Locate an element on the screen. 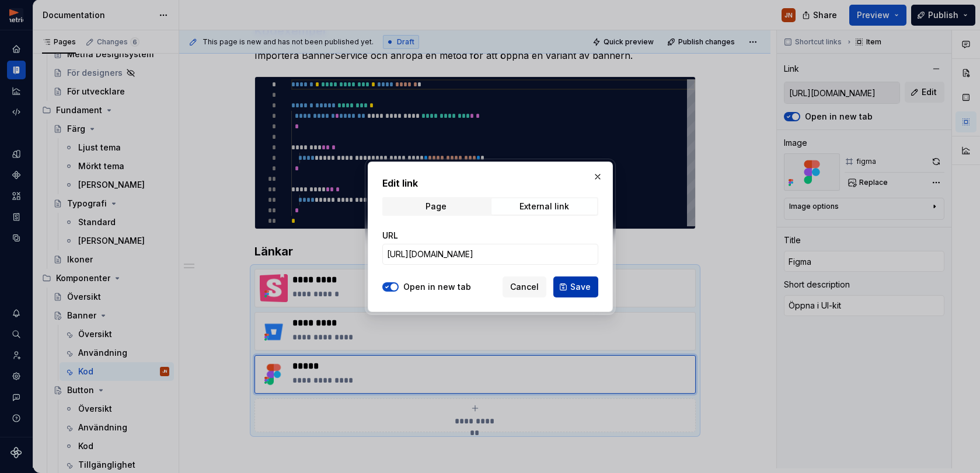 The image size is (980, 473). h2: Edit link is located at coordinates (490, 183).